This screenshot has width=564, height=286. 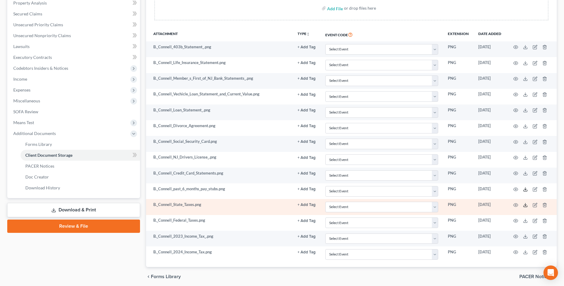 I want to click on a: Secured Claims, so click(x=74, y=14).